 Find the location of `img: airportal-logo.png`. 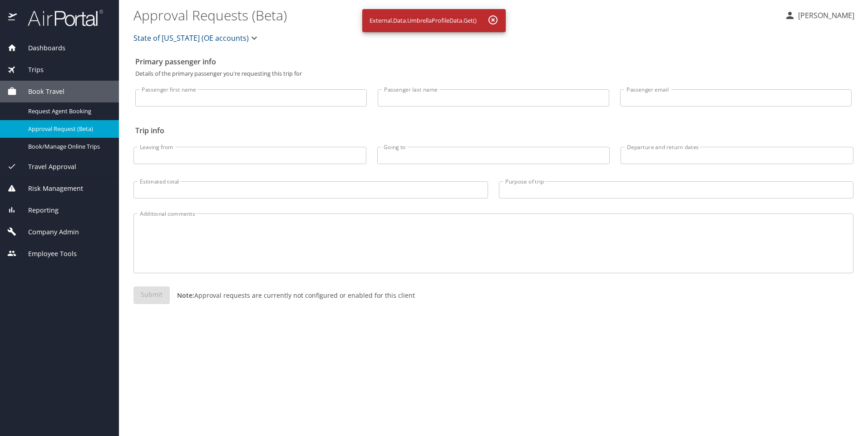

img: airportal-logo.png is located at coordinates (61, 17).